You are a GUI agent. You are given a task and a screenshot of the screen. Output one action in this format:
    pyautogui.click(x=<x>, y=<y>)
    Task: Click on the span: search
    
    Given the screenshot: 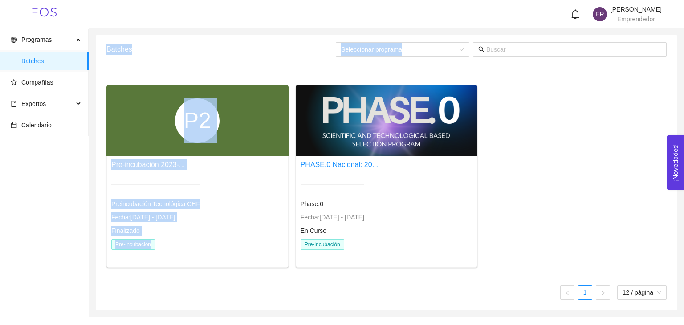 What is the action you would take?
    pyautogui.click(x=481, y=49)
    